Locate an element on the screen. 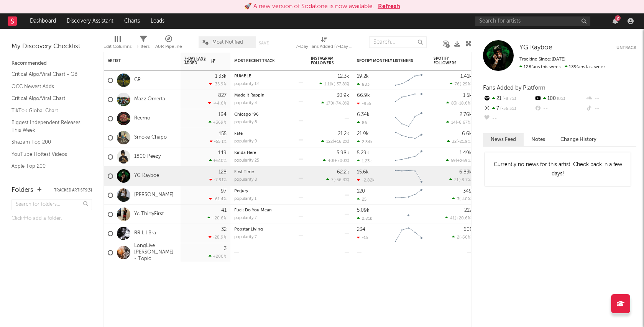 The width and height of the screenshot is (644, 327). div: popularity: 4 is located at coordinates (246, 103).